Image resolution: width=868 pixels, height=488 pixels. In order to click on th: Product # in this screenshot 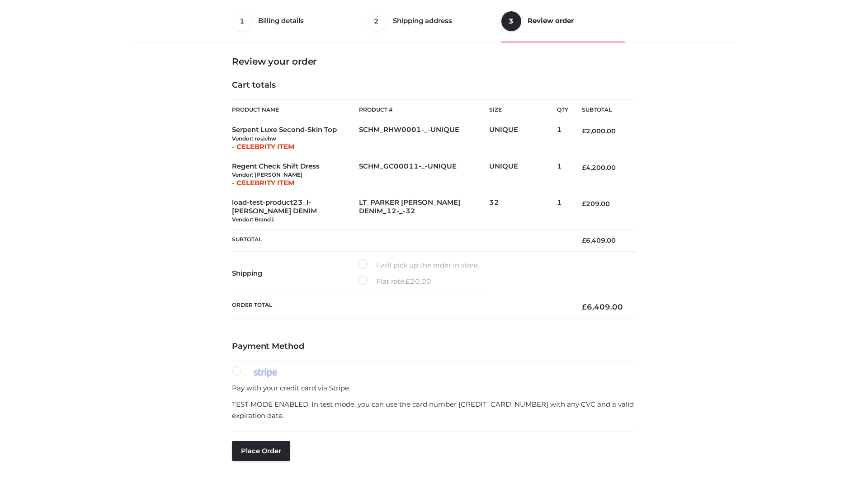, I will do `click(424, 110)`.